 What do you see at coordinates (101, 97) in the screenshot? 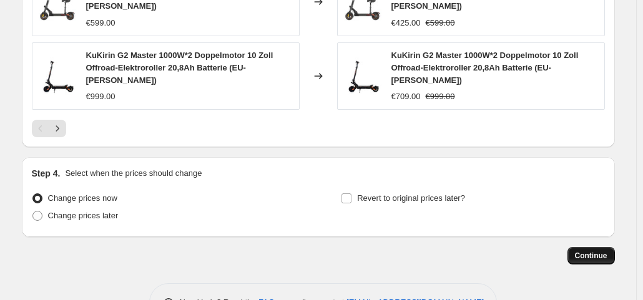
I see `div: €999.00` at bounding box center [101, 97].